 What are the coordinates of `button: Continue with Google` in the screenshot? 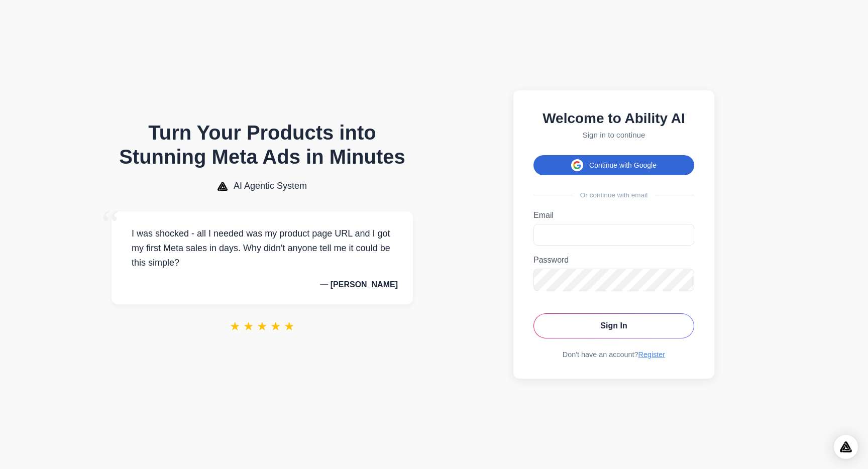 It's located at (614, 165).